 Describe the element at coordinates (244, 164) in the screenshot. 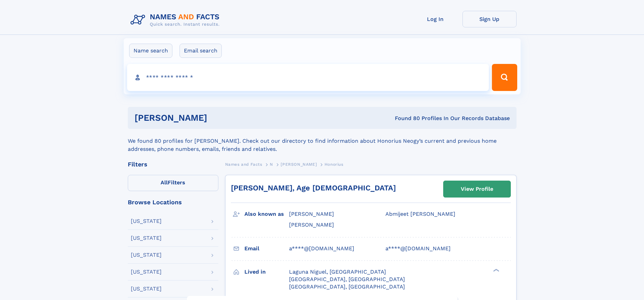

I see `a: Names and Facts` at that location.